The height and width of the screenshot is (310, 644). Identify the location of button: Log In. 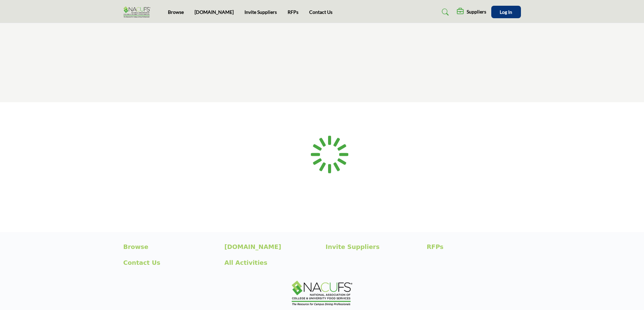
(506, 12).